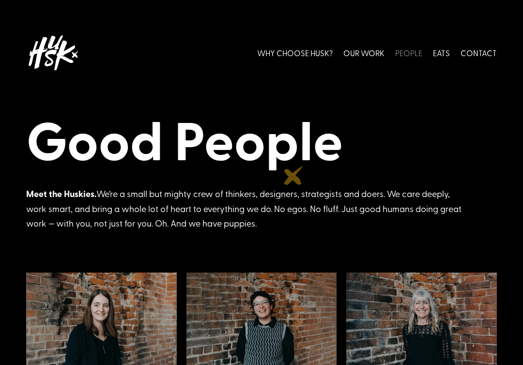 This screenshot has height=365, width=523. What do you see at coordinates (295, 53) in the screenshot?
I see `a: WHY CHOOSE HUSK?` at bounding box center [295, 53].